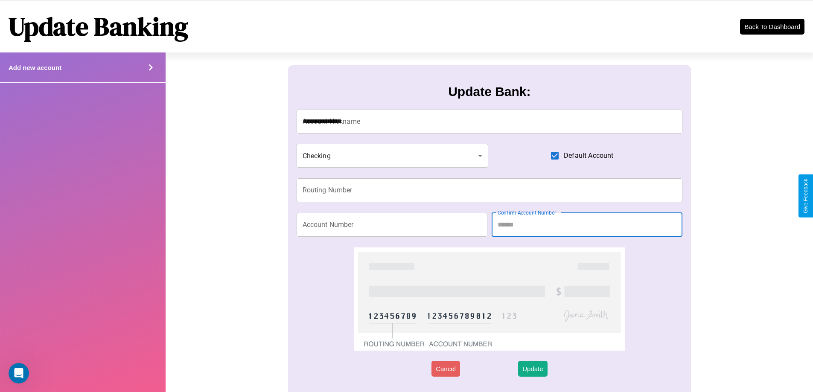 The width and height of the screenshot is (813, 392). What do you see at coordinates (35, 67) in the screenshot?
I see `h4: Add new account` at bounding box center [35, 67].